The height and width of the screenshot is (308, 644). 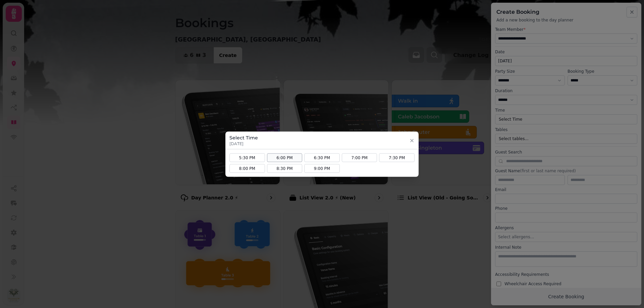 I want to click on button: 6:00 PM, so click(x=285, y=158).